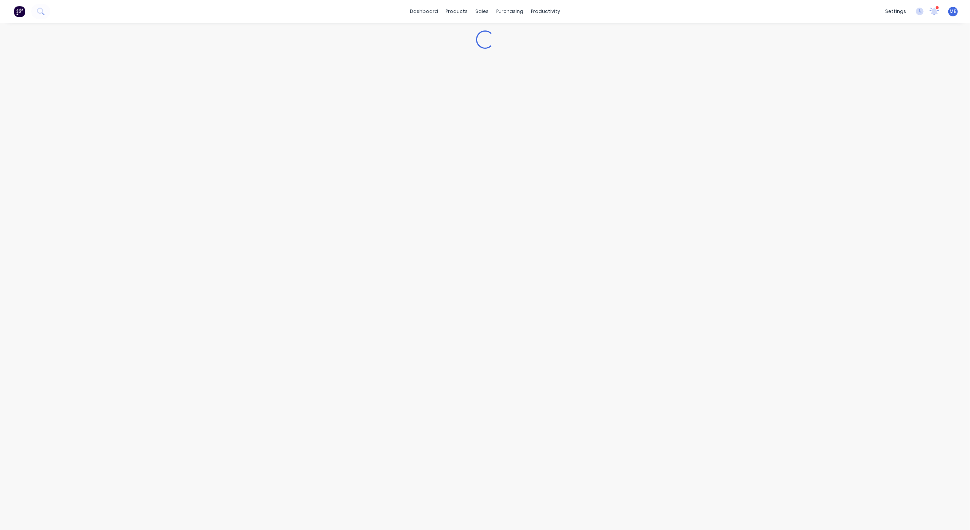  Describe the element at coordinates (457, 11) in the screenshot. I see `div: products` at that location.